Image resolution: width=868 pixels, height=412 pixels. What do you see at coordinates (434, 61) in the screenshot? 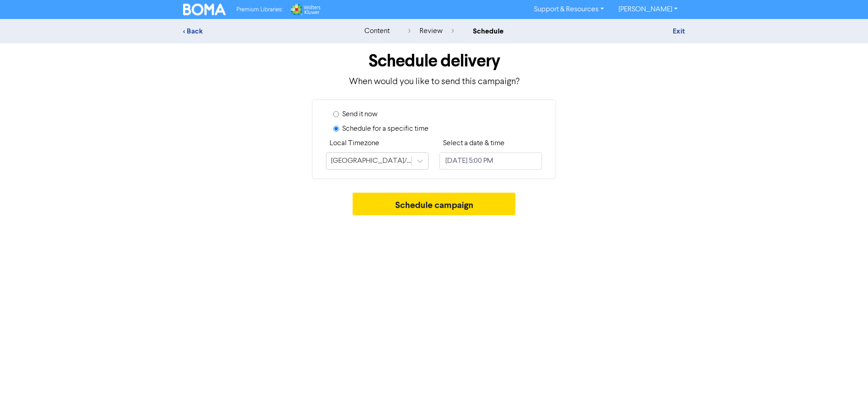
I see `h1: Schedule delivery` at bounding box center [434, 61].